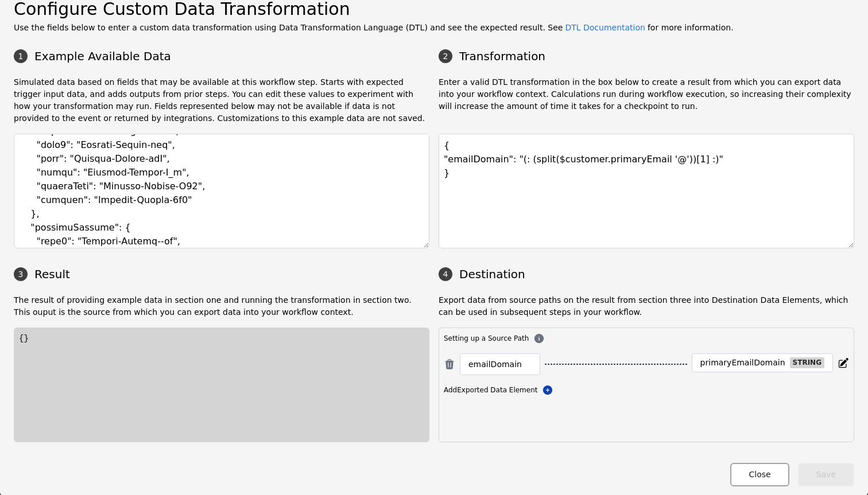 This screenshot has height=495, width=868. I want to click on p: Simulated data based on fields that may be available at this workflow step. Starts with expected ..., so click(221, 101).